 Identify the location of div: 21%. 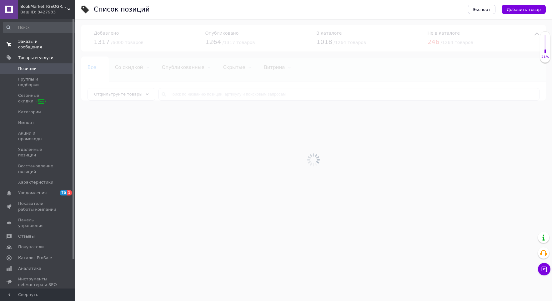
(545, 57).